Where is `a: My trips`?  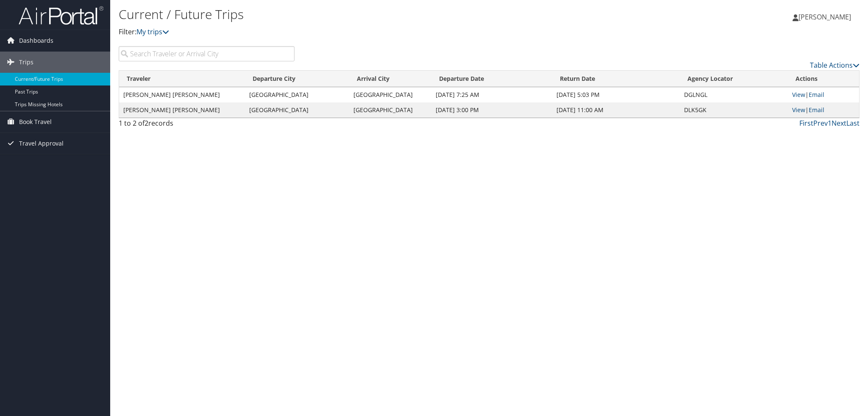
a: My trips is located at coordinates (153, 32).